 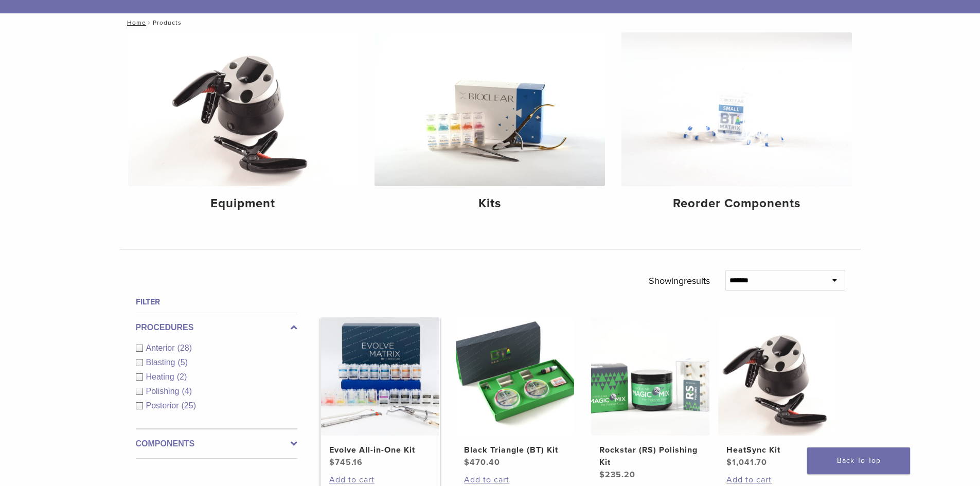 What do you see at coordinates (135, 23) in the screenshot?
I see `a: Home` at bounding box center [135, 23].